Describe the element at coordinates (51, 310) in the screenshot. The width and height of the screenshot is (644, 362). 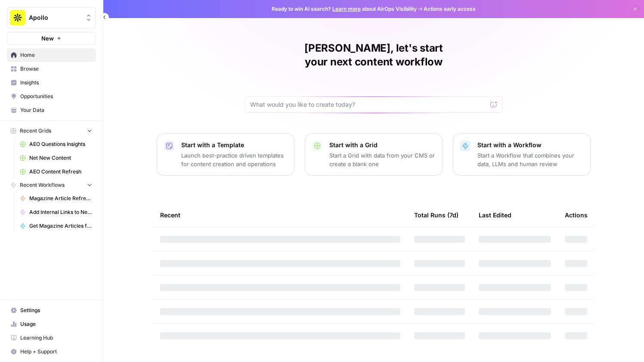
I see `a: Settings` at that location.